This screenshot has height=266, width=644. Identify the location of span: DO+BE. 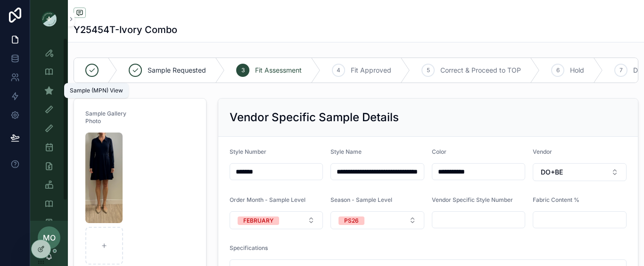
(551, 172).